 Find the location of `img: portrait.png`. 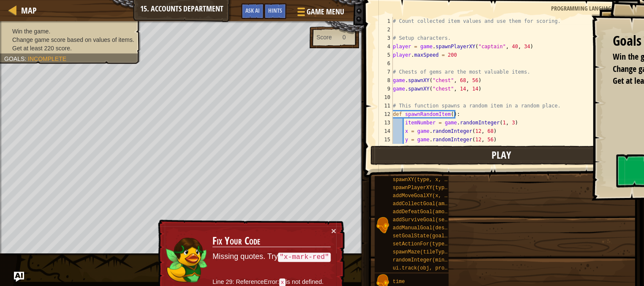

img: portrait.png is located at coordinates (383, 225).